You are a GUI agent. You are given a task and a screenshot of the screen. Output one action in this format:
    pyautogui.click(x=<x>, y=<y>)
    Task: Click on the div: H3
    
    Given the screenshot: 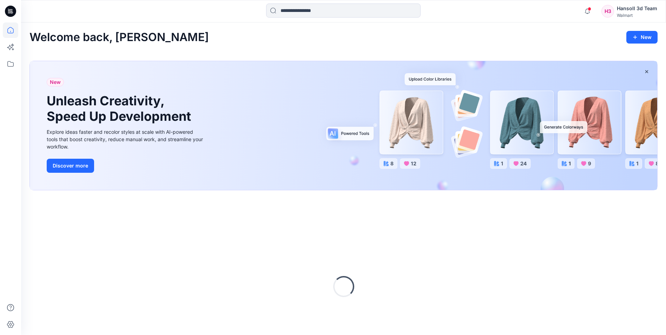 What is the action you would take?
    pyautogui.click(x=608, y=11)
    